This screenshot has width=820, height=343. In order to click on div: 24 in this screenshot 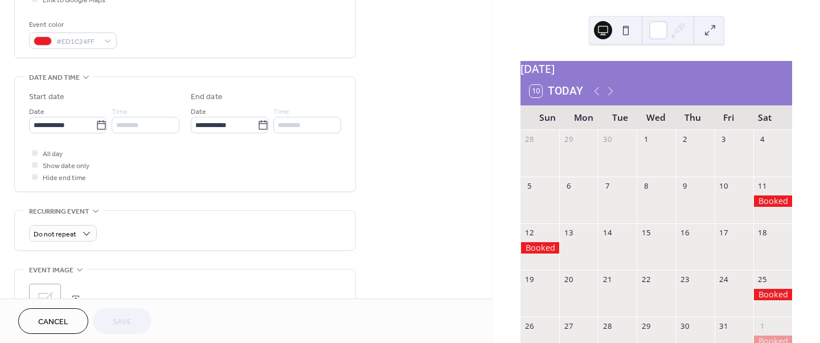, I will do `click(724, 279)`.